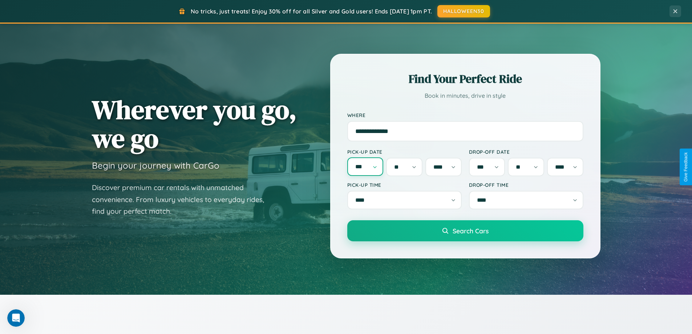  Describe the element at coordinates (404, 151) in the screenshot. I see `label: Pick-up Date` at that location.